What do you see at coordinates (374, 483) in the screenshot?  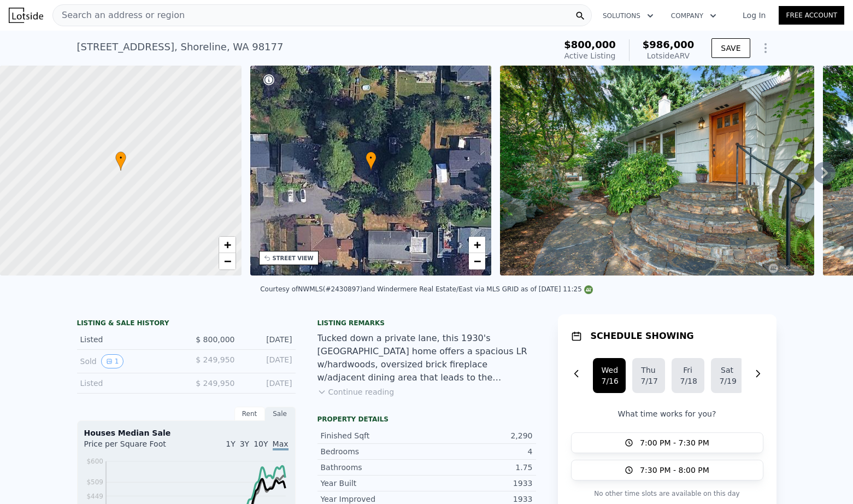 I see `div: Year Built` at bounding box center [374, 483].